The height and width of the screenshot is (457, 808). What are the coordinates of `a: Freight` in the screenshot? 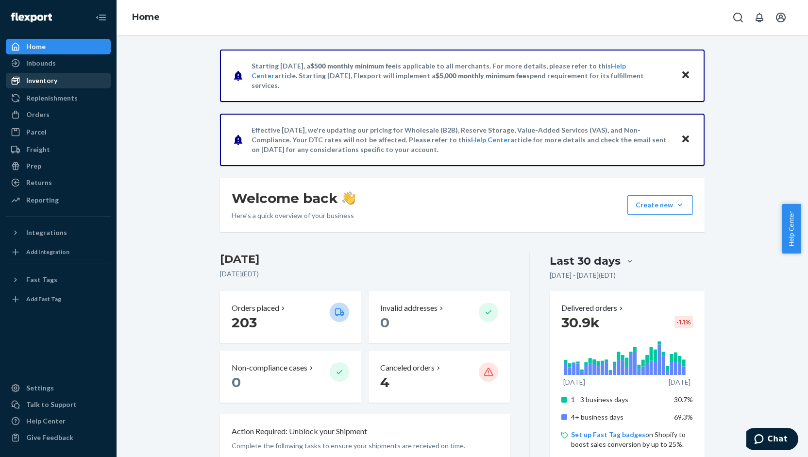 It's located at (58, 150).